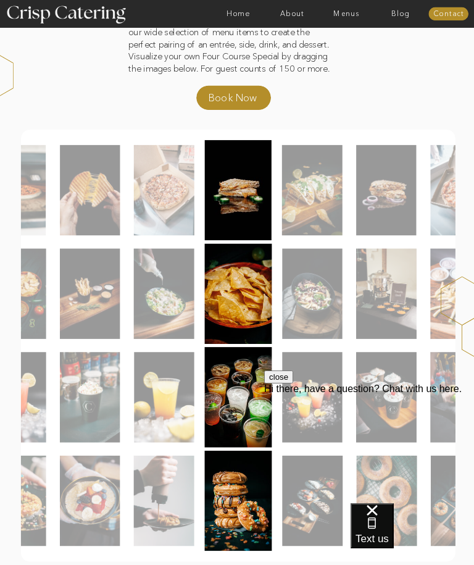 The height and width of the screenshot is (565, 474). What do you see at coordinates (293, 14) in the screenshot?
I see `a: About` at bounding box center [293, 14].